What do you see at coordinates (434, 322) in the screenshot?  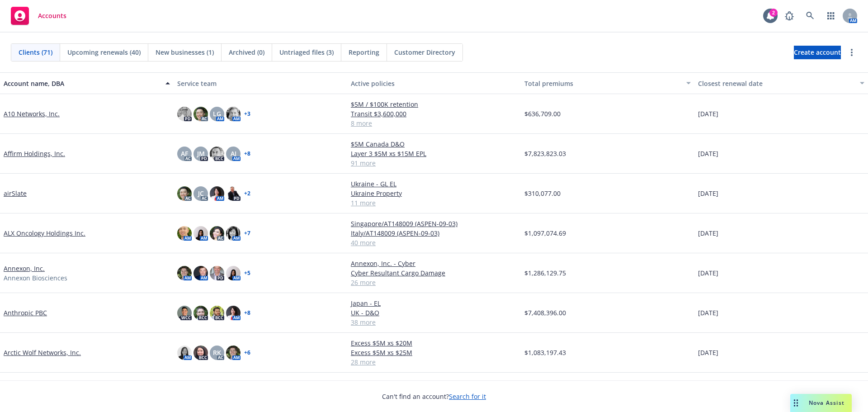 I see `a: 38 more` at bounding box center [434, 322].